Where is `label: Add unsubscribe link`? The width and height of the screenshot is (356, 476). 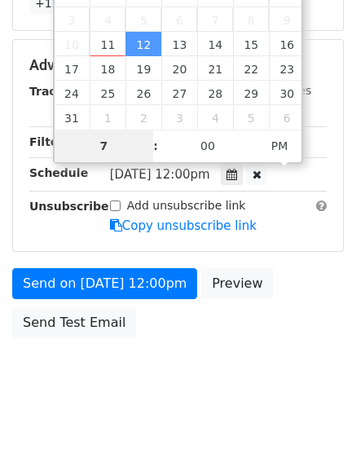 label: Add unsubscribe link is located at coordinates (187, 206).